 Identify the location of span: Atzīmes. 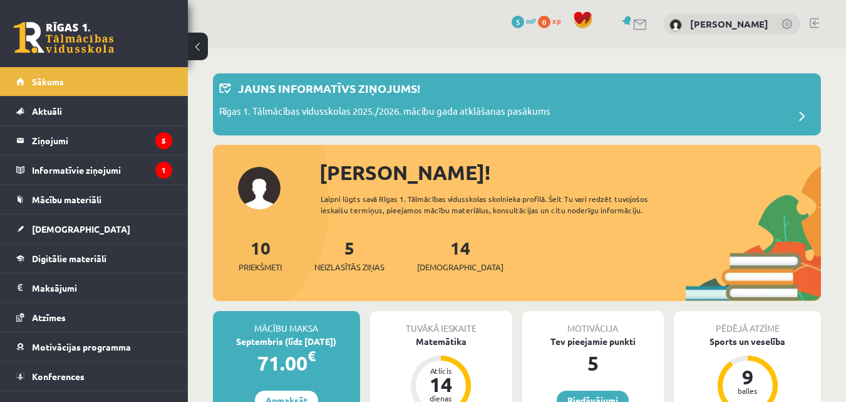
(49, 317).